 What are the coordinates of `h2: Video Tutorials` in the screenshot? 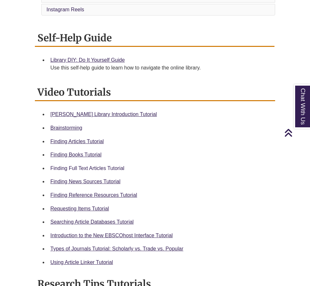 It's located at (155, 92).